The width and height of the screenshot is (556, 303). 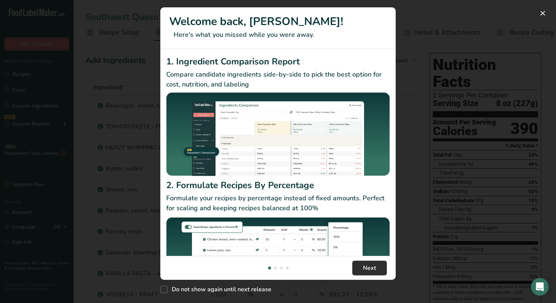 What do you see at coordinates (278, 35) in the screenshot?
I see `p: Here's what you missed while you were away.` at bounding box center [278, 35].